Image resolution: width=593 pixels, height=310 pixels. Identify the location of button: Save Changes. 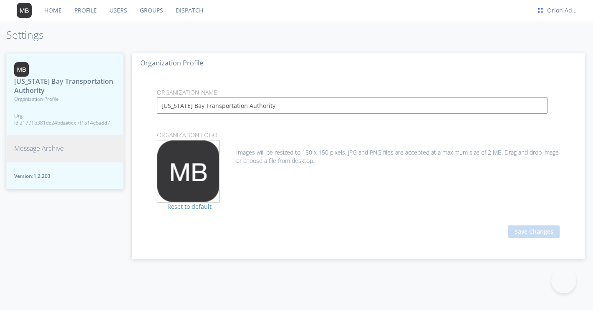
(533, 232).